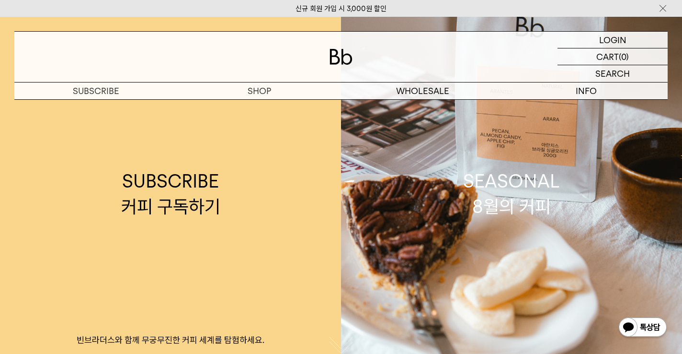  What do you see at coordinates (613, 57) in the screenshot?
I see `a: CART (0)` at bounding box center [613, 57].